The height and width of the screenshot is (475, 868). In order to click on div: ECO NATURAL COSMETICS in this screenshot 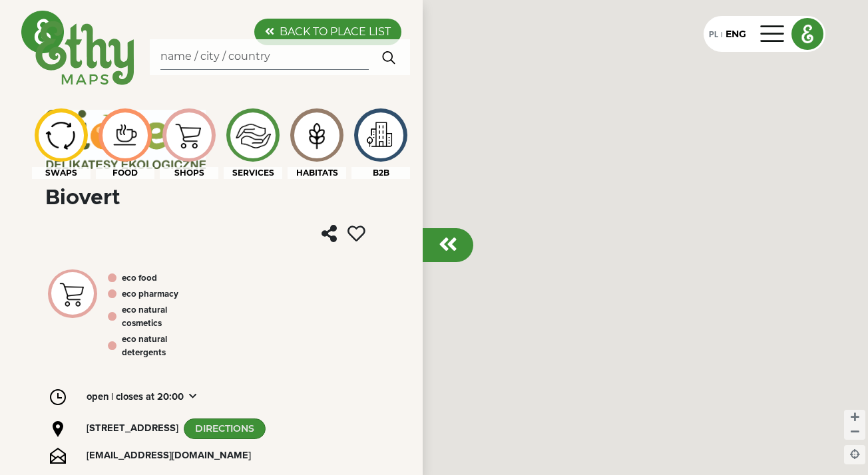, I will do `click(160, 317)`.